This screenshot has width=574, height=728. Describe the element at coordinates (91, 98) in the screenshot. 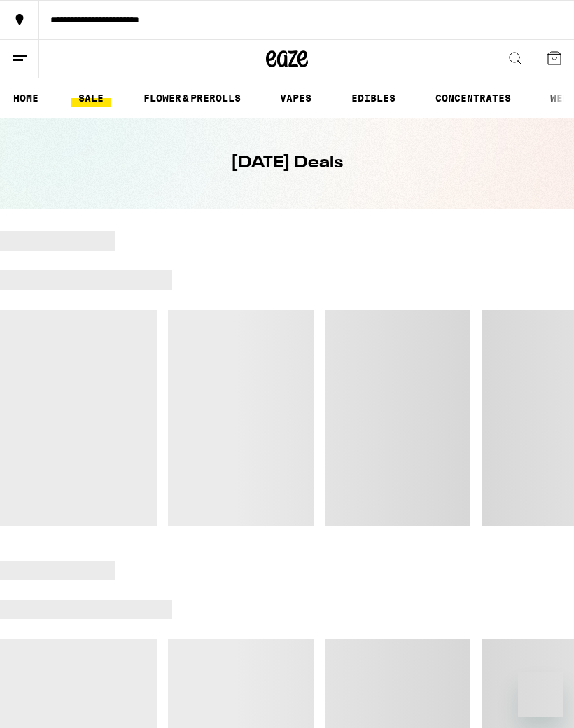

I see `a: SALE` at that location.